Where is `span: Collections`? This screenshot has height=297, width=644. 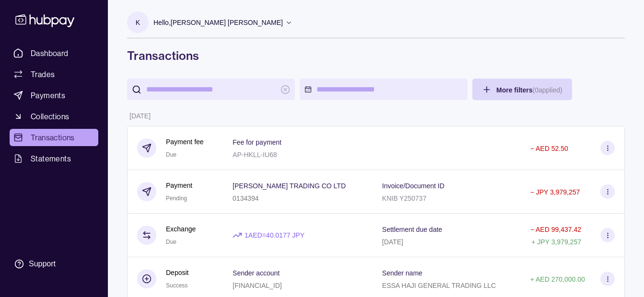 span: Collections is located at coordinates (50, 117).